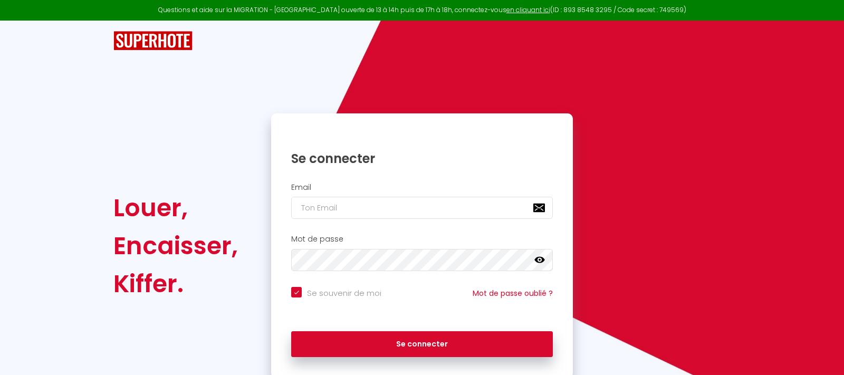  I want to click on img: SuperHote logo, so click(153, 41).